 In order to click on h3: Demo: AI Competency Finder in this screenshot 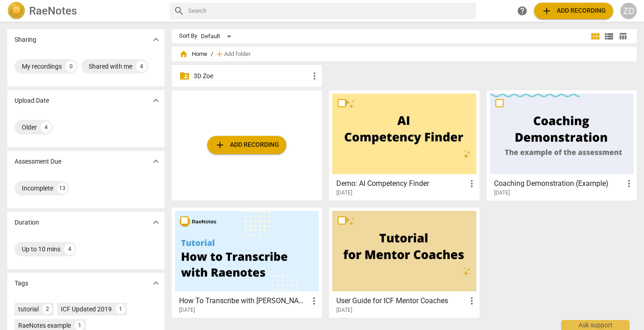, I will do `click(401, 183)`.